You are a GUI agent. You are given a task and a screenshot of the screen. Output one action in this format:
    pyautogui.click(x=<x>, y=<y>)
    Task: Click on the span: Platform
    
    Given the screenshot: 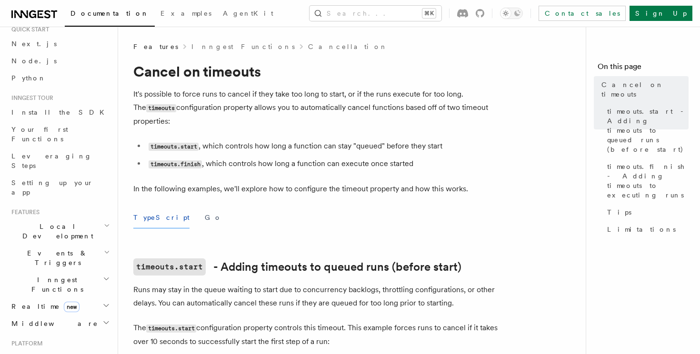 What is the action you would take?
    pyautogui.click(x=25, y=344)
    